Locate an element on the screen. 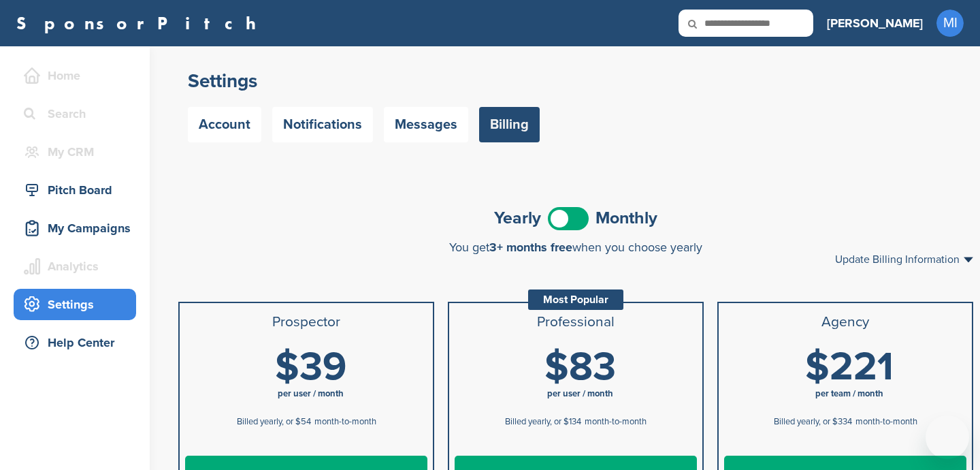  a: SponsorPitch is located at coordinates (140, 23).